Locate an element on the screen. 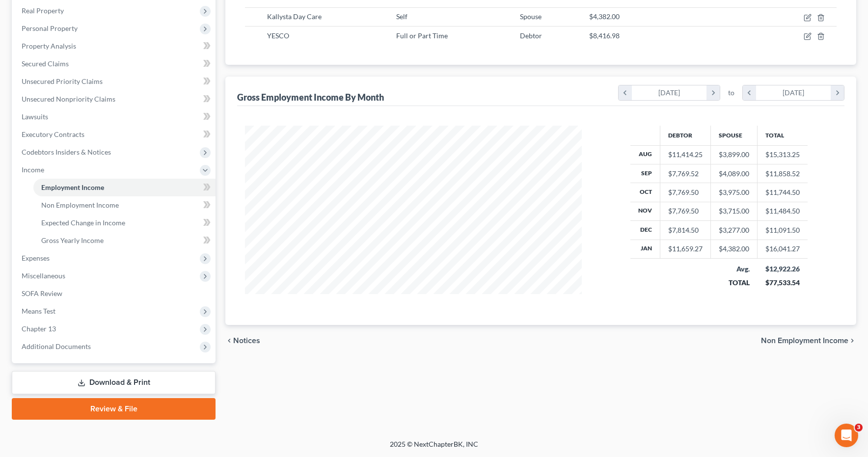 This screenshot has height=457, width=868. button: Non Employment Income chevron_right is located at coordinates (808, 340).